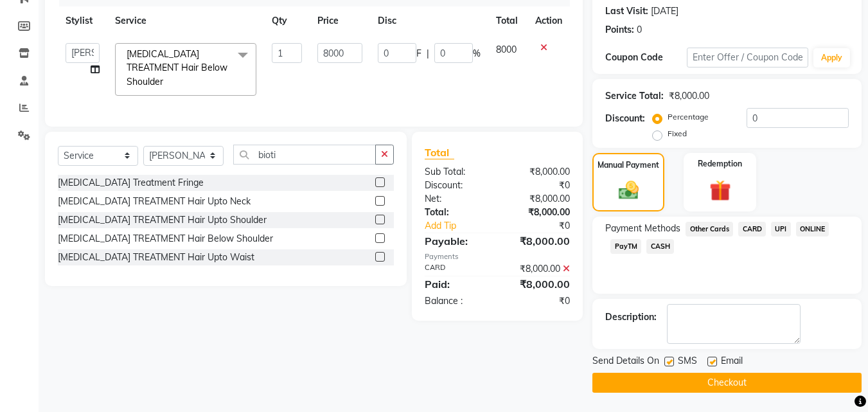  Describe the element at coordinates (631, 317) in the screenshot. I see `div: Description:` at that location.